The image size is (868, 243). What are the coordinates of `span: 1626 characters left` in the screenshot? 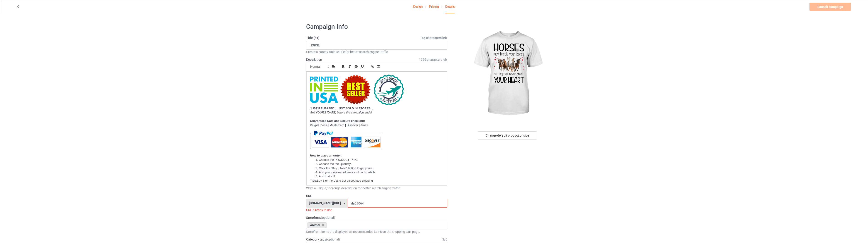 It's located at (433, 60).